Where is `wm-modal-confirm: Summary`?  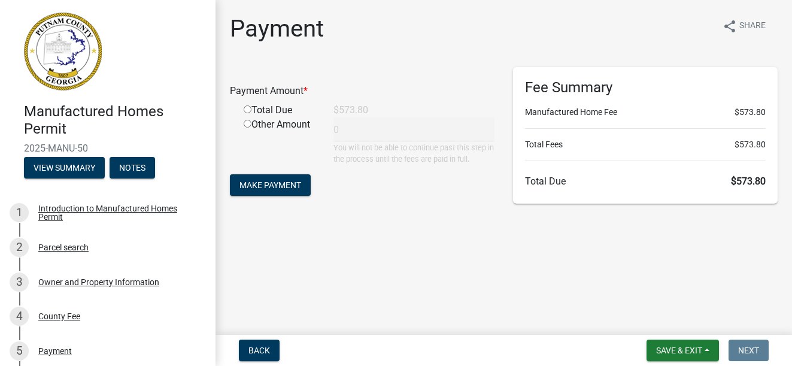
wm-modal-confirm: Summary is located at coordinates (64, 168).